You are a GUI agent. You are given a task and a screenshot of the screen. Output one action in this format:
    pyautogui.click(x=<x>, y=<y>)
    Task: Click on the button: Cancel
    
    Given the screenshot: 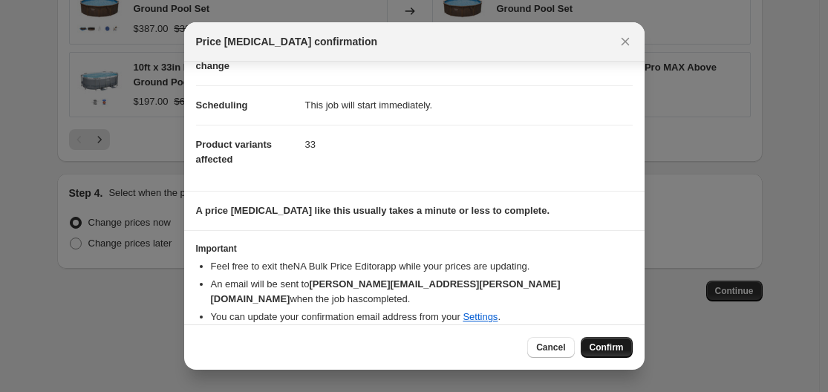 What is the action you would take?
    pyautogui.click(x=550, y=348)
    